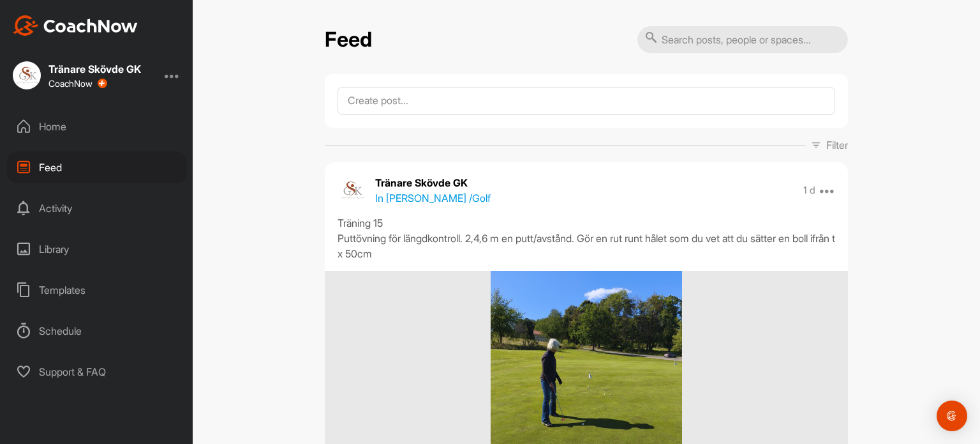 The width and height of the screenshot is (980, 444). Describe the element at coordinates (809, 190) in the screenshot. I see `p: 1 d` at that location.